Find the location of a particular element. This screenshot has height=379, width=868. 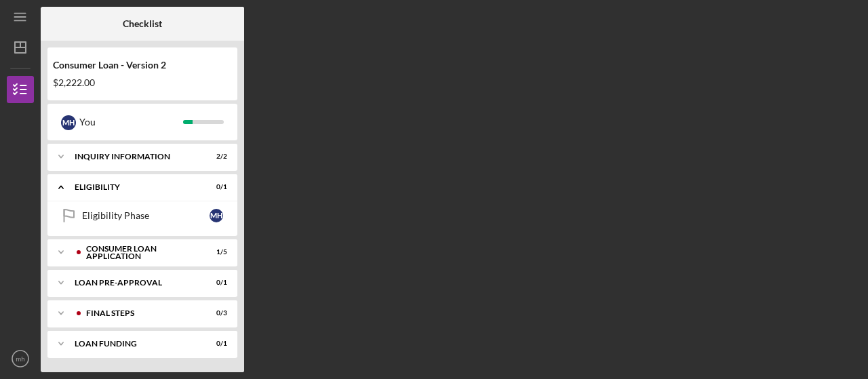

div: 1 / 5 is located at coordinates (215, 252).